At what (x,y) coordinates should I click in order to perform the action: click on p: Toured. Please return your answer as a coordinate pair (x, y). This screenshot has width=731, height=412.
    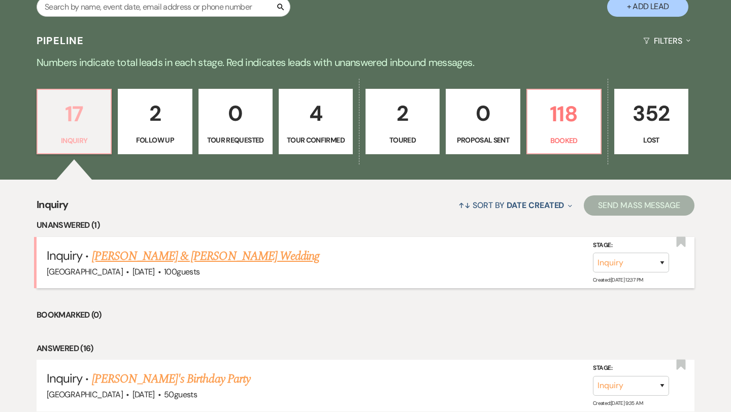
    Looking at the image, I should click on (403, 140).